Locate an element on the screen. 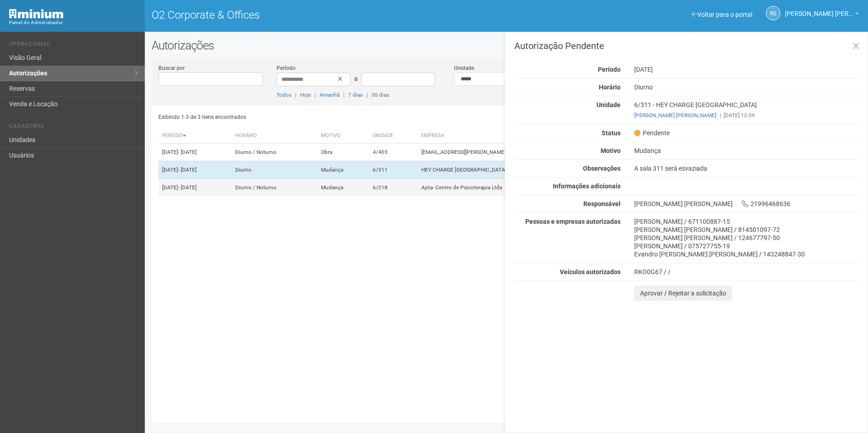  label: Período is located at coordinates (286, 68).